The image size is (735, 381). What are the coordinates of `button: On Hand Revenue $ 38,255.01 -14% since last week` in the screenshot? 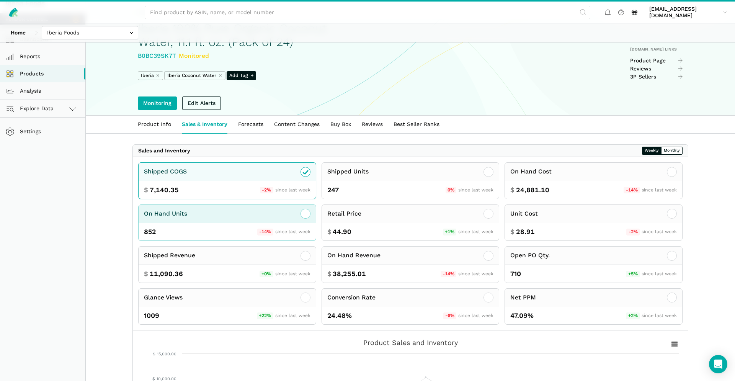 It's located at (411, 265).